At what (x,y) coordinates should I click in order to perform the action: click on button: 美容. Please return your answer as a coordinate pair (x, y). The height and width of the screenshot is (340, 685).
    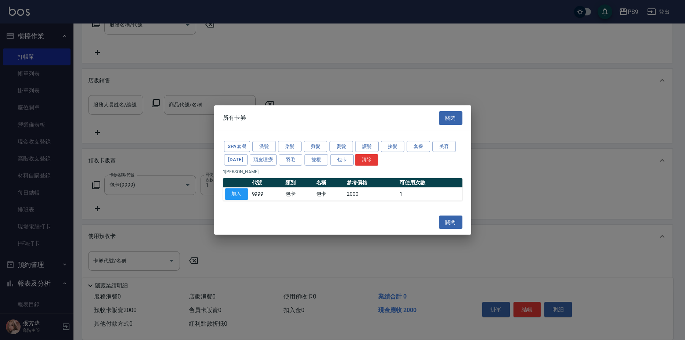
    Looking at the image, I should click on (444, 146).